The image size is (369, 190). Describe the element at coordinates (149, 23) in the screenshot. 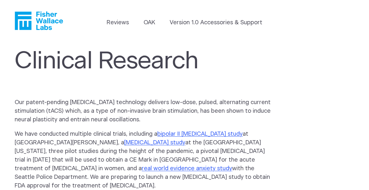

I see `a: OAK` at that location.